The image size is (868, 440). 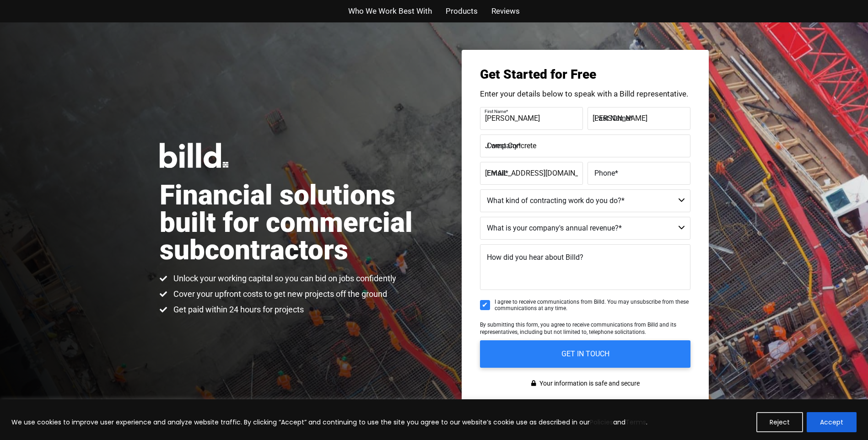 I want to click on button: Accept, so click(x=832, y=423).